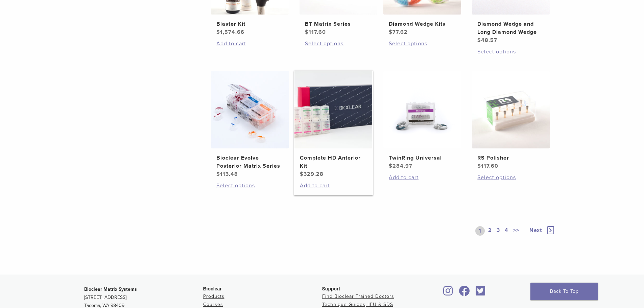 The image size is (644, 308). Describe the element at coordinates (250, 162) in the screenshot. I see `h2: Bioclear Evolve Posterior Matrix Series` at that location.